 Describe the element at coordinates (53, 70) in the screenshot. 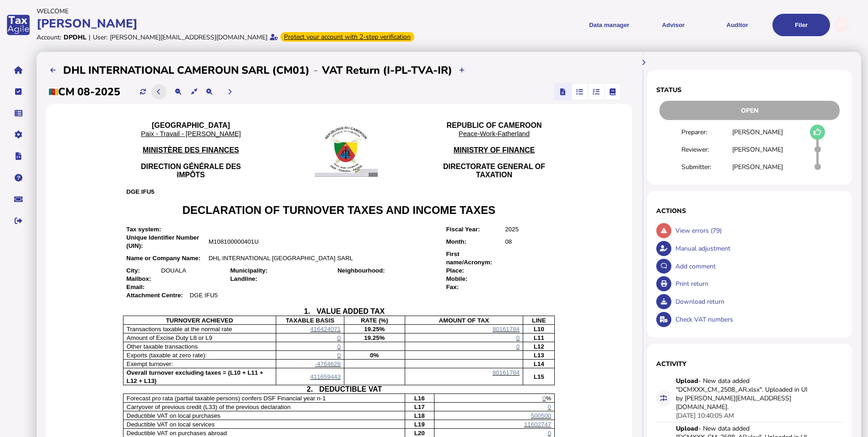

I see `button: Filings list - by month` at that location.